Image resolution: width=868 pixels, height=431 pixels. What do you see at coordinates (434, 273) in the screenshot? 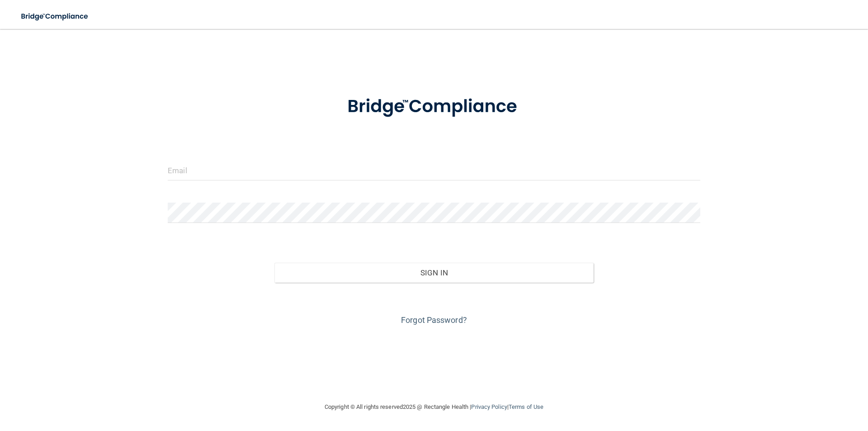
I see `button: Sign In` at bounding box center [434, 273].